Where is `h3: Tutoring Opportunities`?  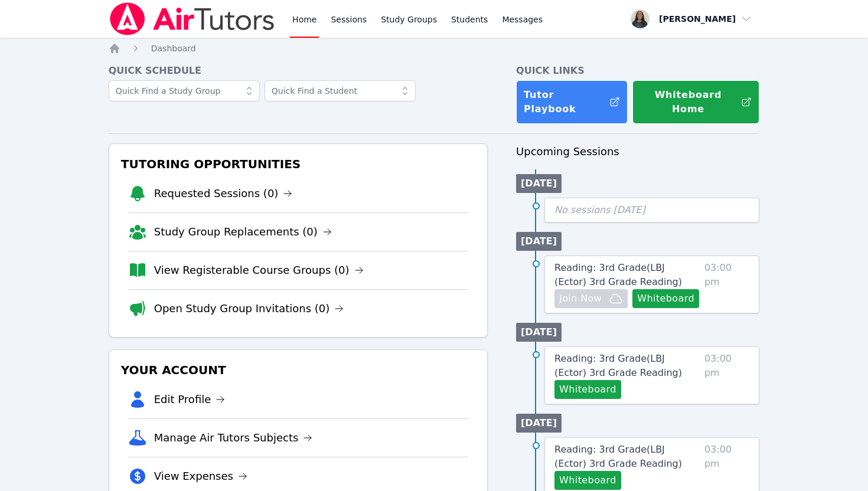 h3: Tutoring Opportunities is located at coordinates (298, 164).